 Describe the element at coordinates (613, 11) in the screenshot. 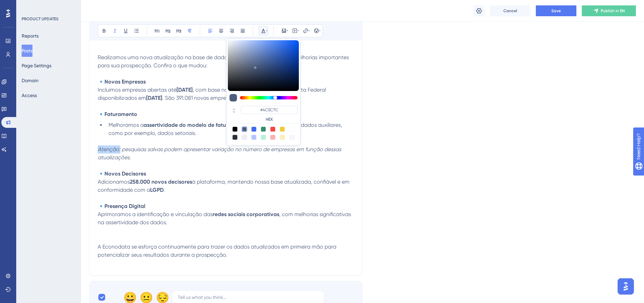

I see `span: Publish in EN` at that location.